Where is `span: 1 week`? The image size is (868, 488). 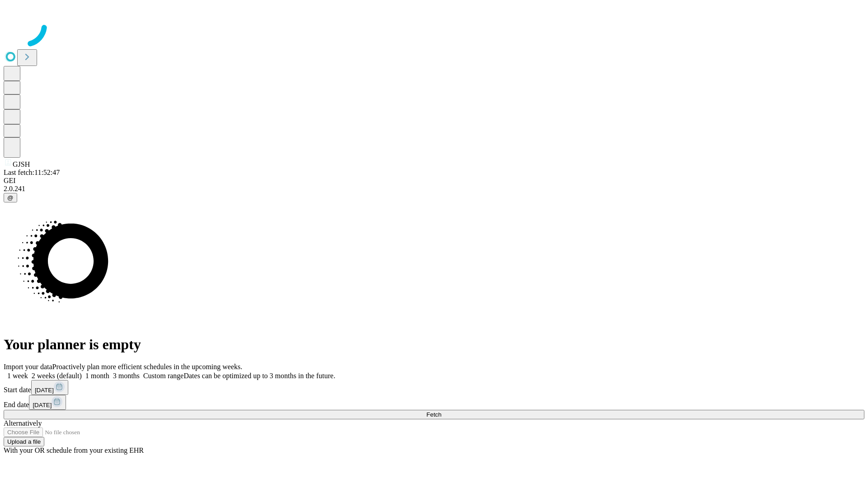
span: 1 week is located at coordinates (17, 375).